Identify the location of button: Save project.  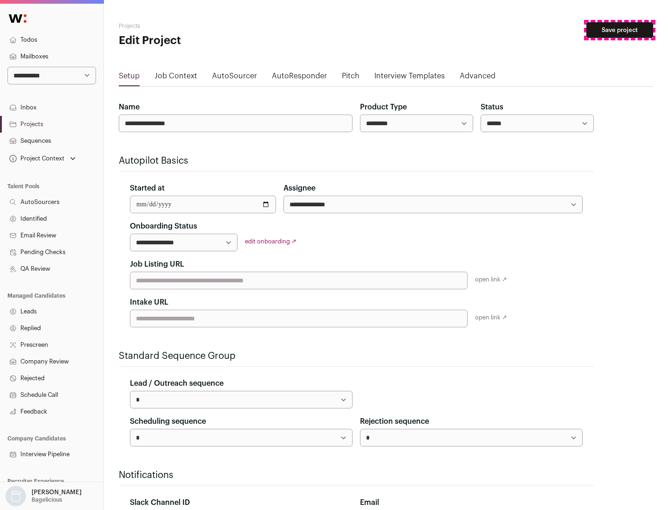
(620, 30).